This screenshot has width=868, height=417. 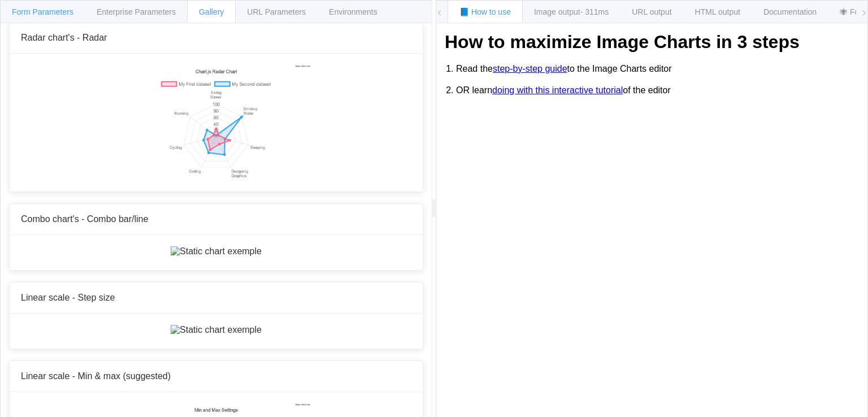 I want to click on span: Gallery, so click(x=212, y=12).